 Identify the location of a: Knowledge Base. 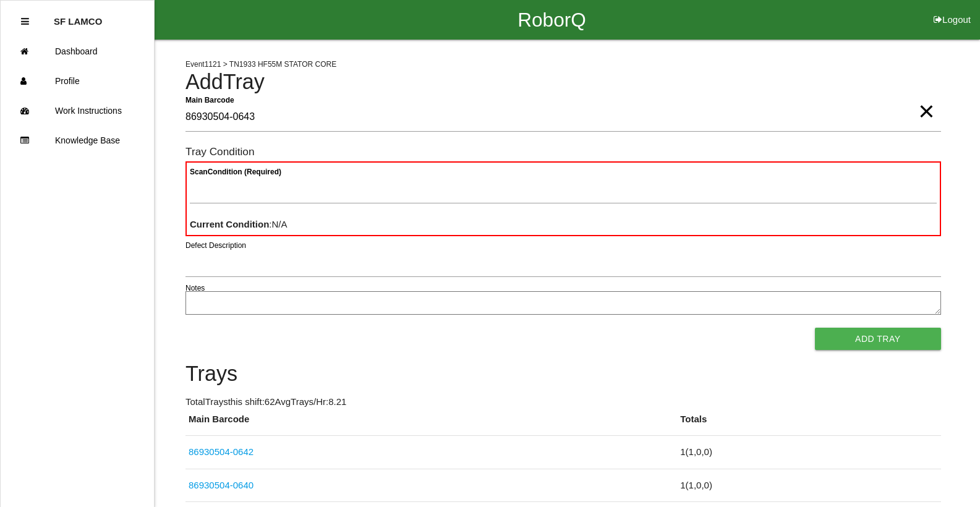
(77, 141).